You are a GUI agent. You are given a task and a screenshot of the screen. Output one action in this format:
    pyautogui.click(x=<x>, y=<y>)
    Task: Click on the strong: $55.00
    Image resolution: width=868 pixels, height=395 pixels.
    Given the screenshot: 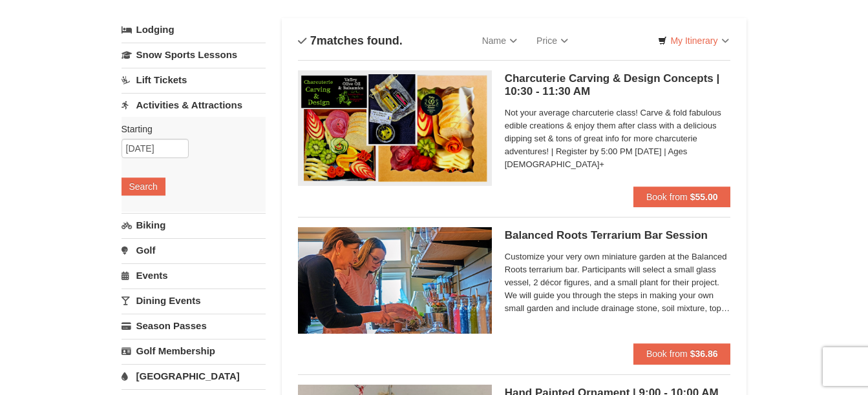 What is the action you would take?
    pyautogui.click(x=704, y=197)
    